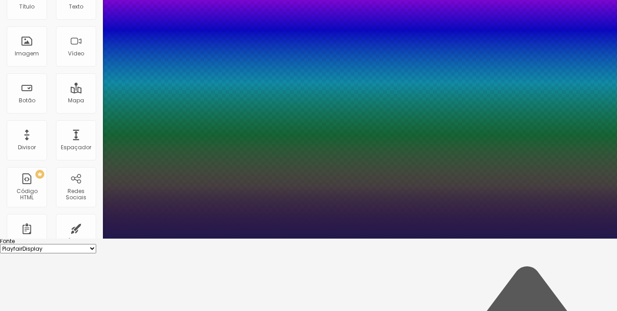 This screenshot has height=311, width=617. Describe the element at coordinates (76, 101) in the screenshot. I see `div: Mapa` at that location.